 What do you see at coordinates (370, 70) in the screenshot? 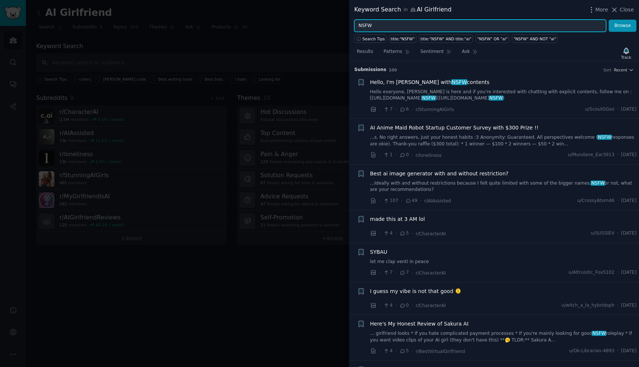
I see `span: Submission s` at bounding box center [370, 70].